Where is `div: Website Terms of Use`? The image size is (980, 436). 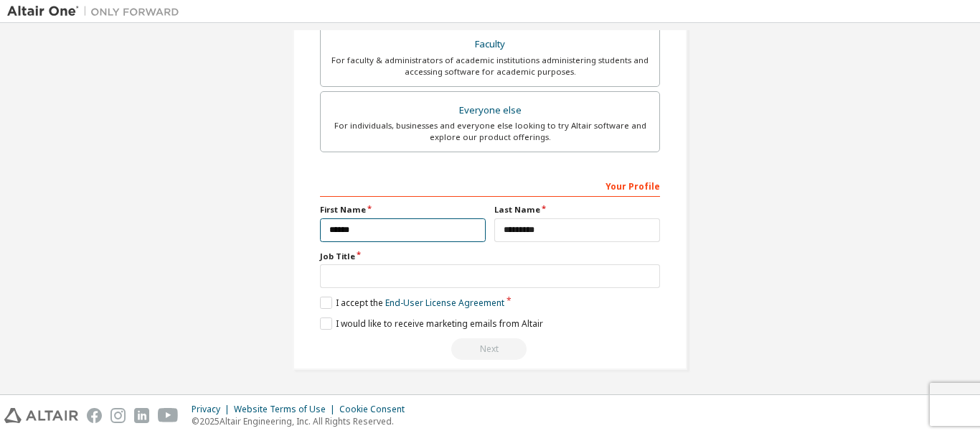
div: Website Terms of Use is located at coordinates (287, 409).